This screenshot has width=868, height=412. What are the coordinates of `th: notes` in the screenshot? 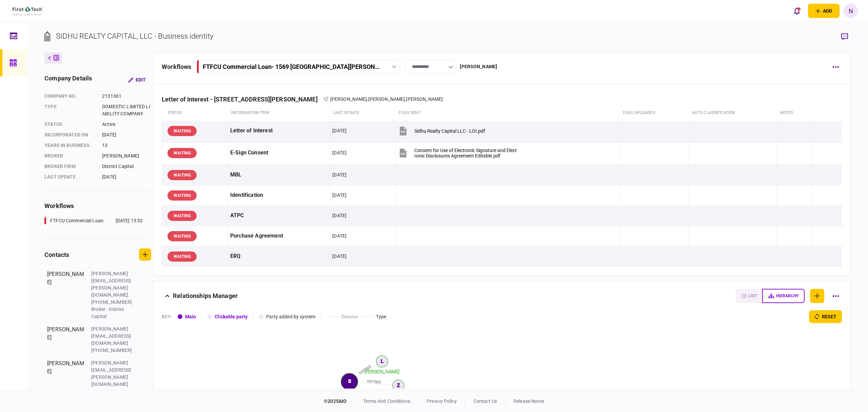 It's located at (794, 113).